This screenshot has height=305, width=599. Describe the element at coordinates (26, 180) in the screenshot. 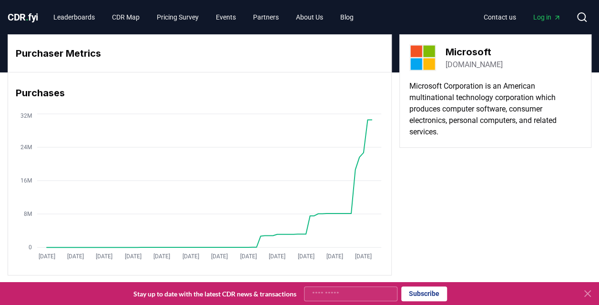

I see `tspan: 16M` at that location.